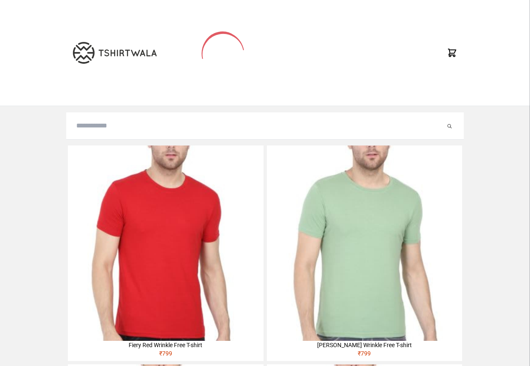  I want to click on button: Submit your search query., so click(450, 126).